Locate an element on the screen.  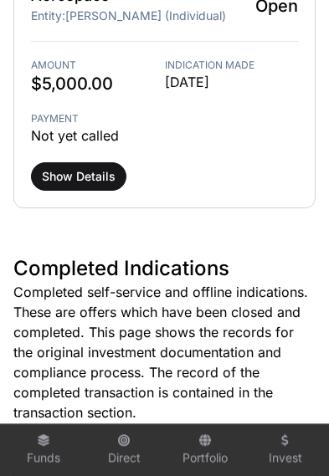
span: Amount is located at coordinates (98, 65).